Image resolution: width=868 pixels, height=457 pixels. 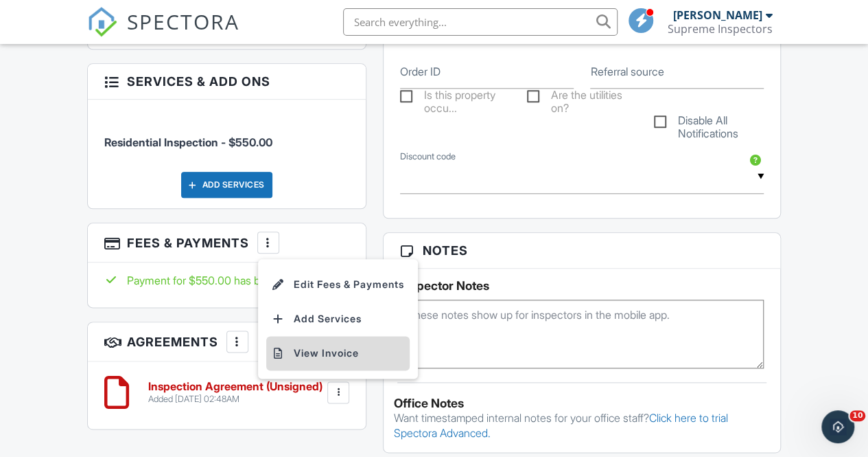 I want to click on label: Is this property occupied?, so click(x=455, y=97).